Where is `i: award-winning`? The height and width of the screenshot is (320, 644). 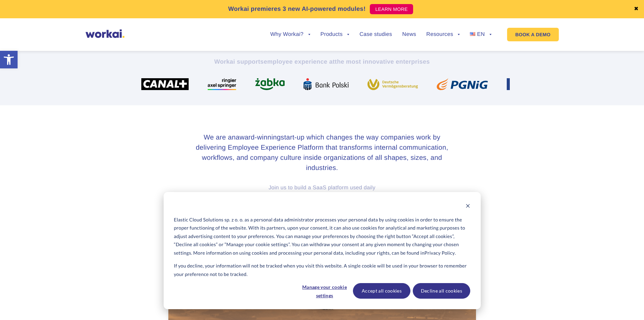
i: award-winning is located at coordinates (258, 137).